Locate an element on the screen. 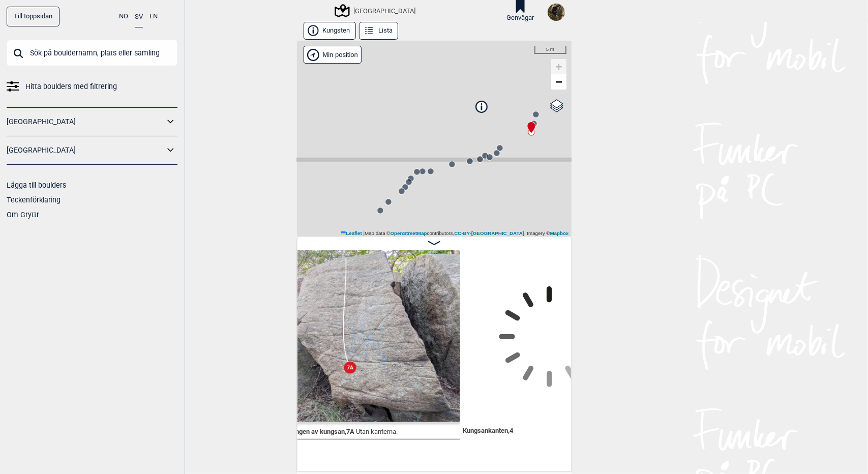 The height and width of the screenshot is (474, 868). span: Hitta boulders med filtrering is located at coordinates (71, 87).